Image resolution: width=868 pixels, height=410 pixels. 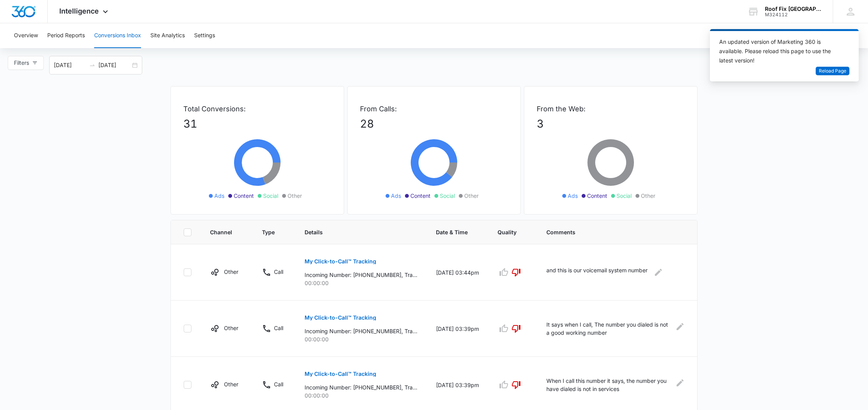 I want to click on span: Comments, so click(x=610, y=232).